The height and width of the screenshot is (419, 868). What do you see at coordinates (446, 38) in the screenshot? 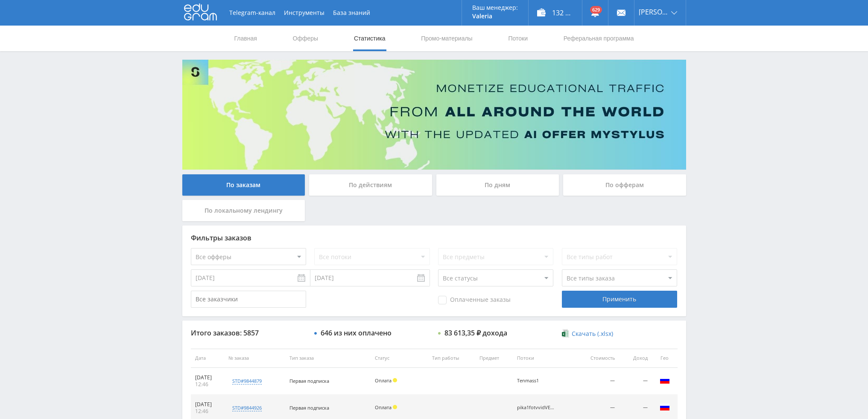
I see `a: Промо-материалы` at bounding box center [446, 38].